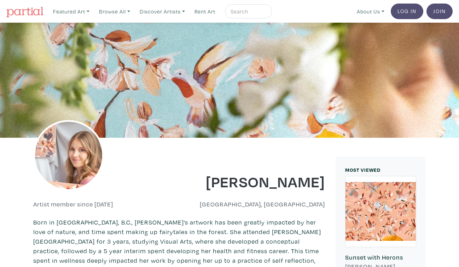 The width and height of the screenshot is (459, 267). Describe the element at coordinates (71, 11) in the screenshot. I see `a: Featured Art` at that location.